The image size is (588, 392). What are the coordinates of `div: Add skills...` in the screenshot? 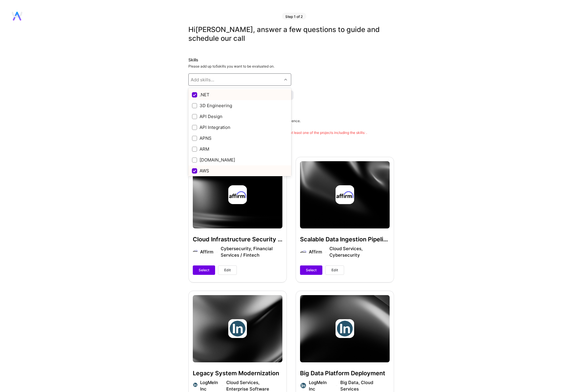 It's located at (203, 80).